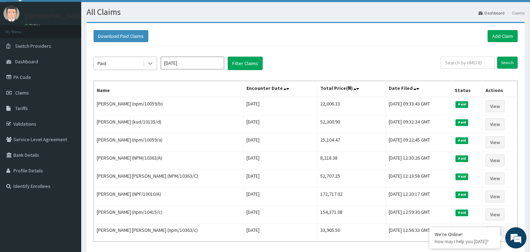 This screenshot has width=530, height=252. What do you see at coordinates (508, 63) in the screenshot?
I see `input: Search` at bounding box center [508, 63].